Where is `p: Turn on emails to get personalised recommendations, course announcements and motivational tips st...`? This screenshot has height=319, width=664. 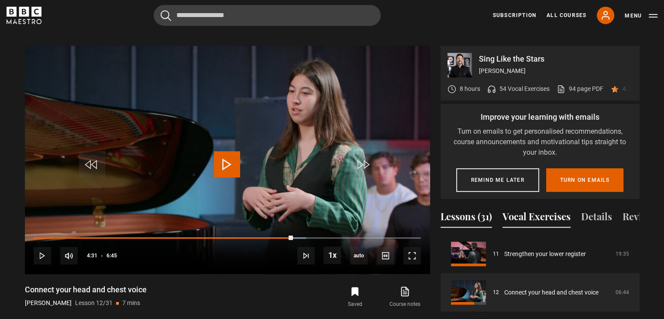
p: Turn on emails to get personalised recommendations, course announcements and motivational tips st... is located at coordinates (540, 142).